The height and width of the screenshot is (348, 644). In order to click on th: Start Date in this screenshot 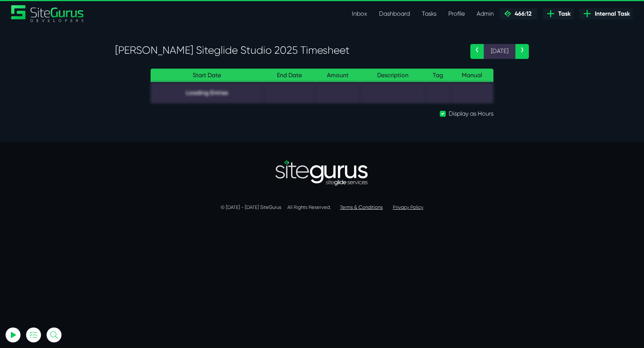, I will do `click(207, 75)`.